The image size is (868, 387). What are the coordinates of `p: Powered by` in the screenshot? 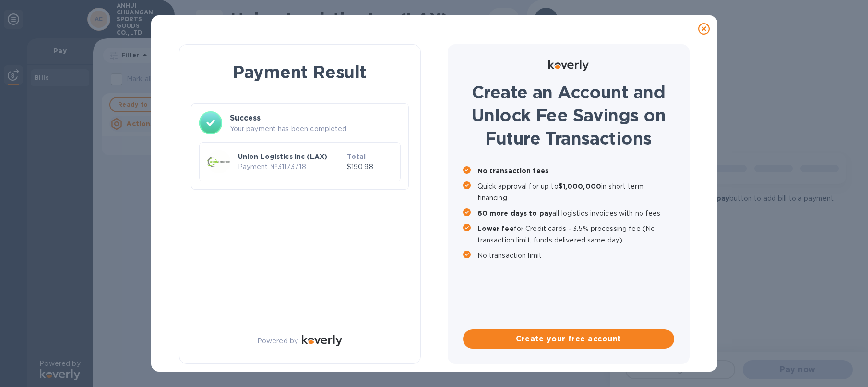 It's located at (277, 341).